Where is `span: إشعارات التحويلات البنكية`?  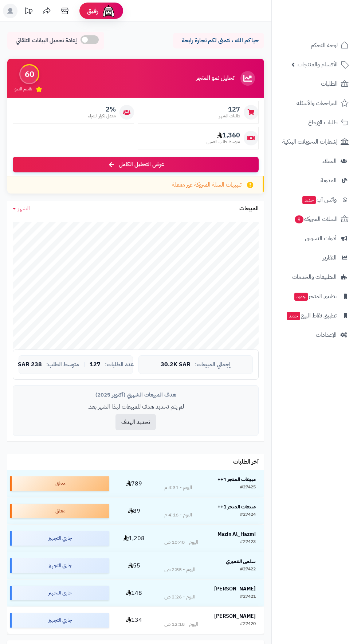 span: إشعارات التحويلات البنكية is located at coordinates (310, 142).